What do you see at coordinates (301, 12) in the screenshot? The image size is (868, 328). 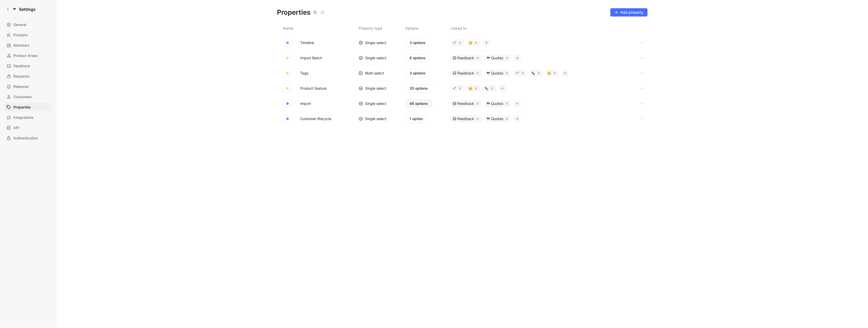 I see `h1: Properties` at bounding box center [301, 12].